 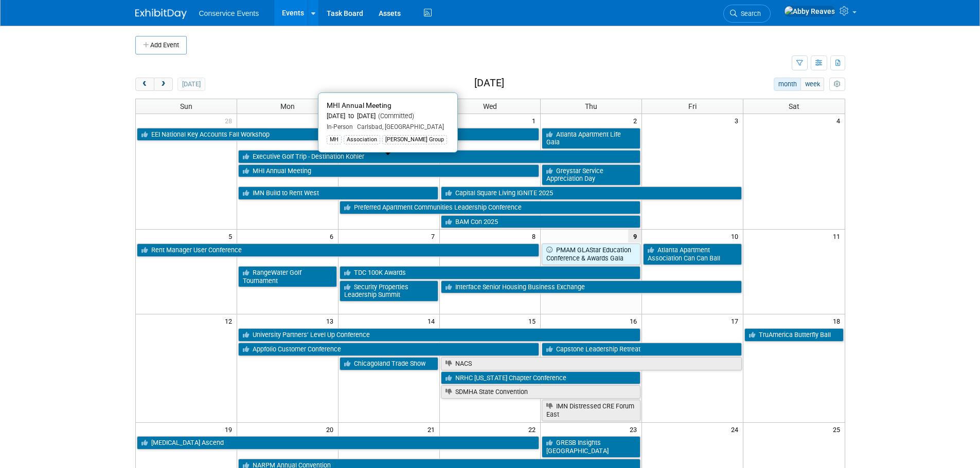 What do you see at coordinates (747, 13) in the screenshot?
I see `a: Search` at bounding box center [747, 13].